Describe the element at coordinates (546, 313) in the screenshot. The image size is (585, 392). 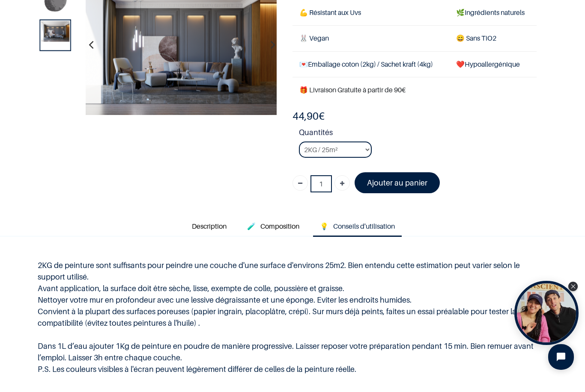
I see `div: Open Tolstoy` at that location.